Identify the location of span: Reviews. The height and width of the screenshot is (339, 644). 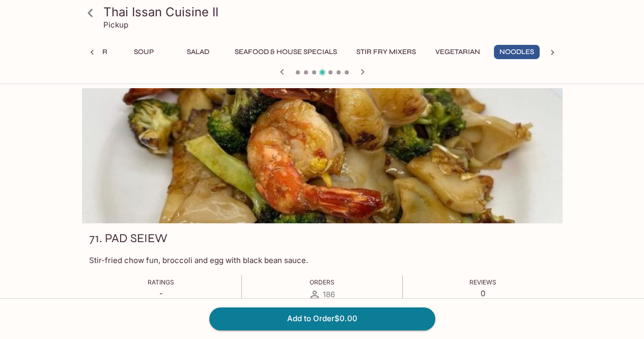
(483, 282).